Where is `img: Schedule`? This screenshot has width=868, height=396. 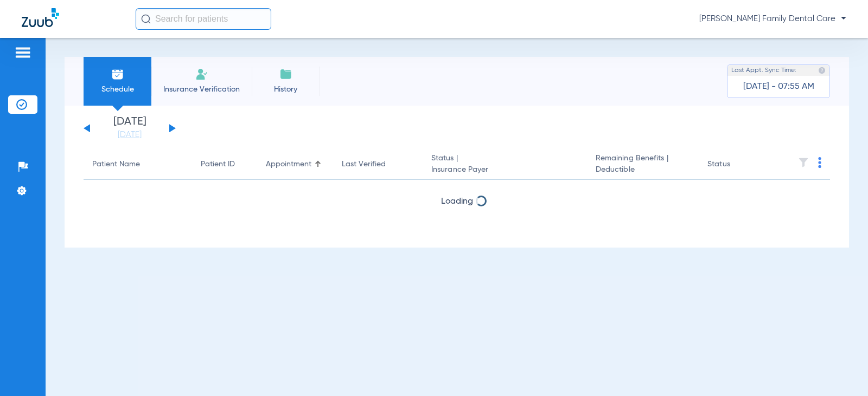
img: Schedule is located at coordinates (118, 74).